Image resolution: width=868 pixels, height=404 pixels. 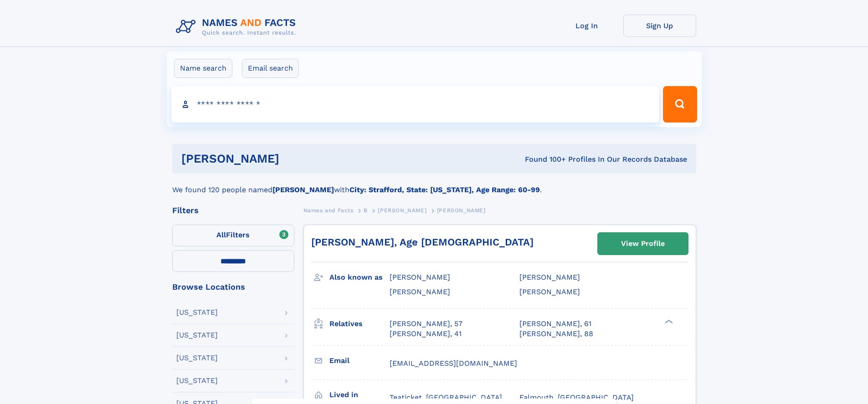 What do you see at coordinates (587, 26) in the screenshot?
I see `a: Log In` at bounding box center [587, 26].